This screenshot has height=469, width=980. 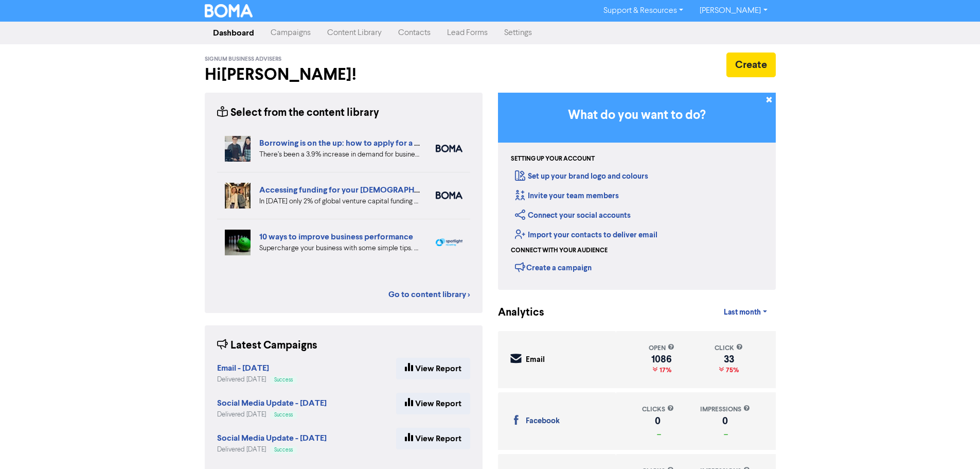 I want to click on div: Facebook, so click(x=543, y=421).